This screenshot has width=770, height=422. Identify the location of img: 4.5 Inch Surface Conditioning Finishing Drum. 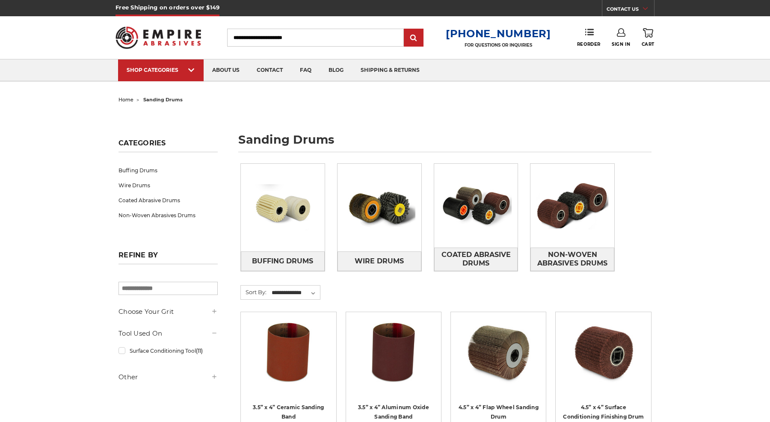
(604, 353).